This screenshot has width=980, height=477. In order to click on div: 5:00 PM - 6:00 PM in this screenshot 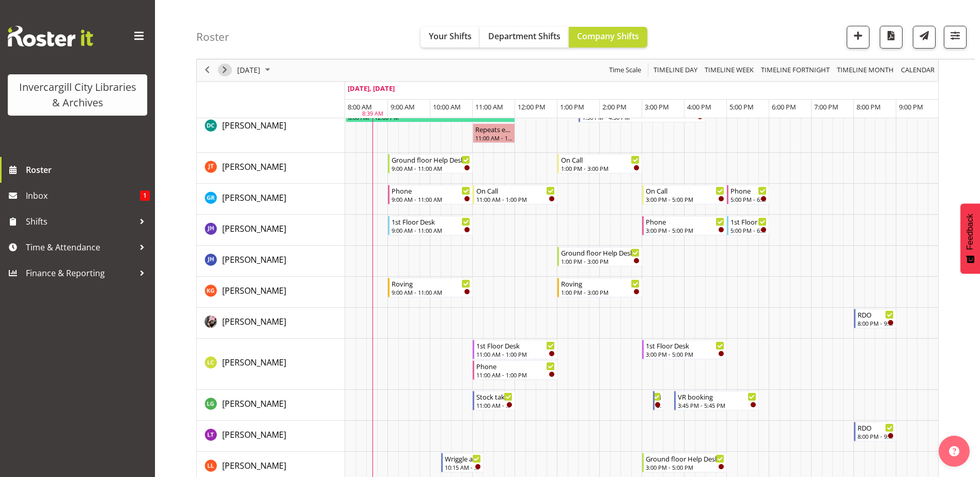, I will do `click(748, 230)`.